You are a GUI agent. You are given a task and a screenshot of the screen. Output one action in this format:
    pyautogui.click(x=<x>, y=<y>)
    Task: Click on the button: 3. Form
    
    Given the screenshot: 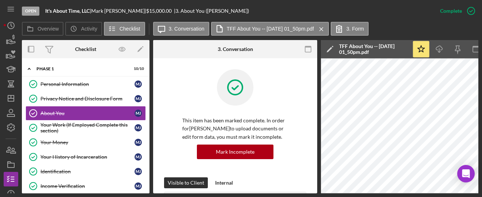 What is the action you would take?
    pyautogui.click(x=350, y=29)
    